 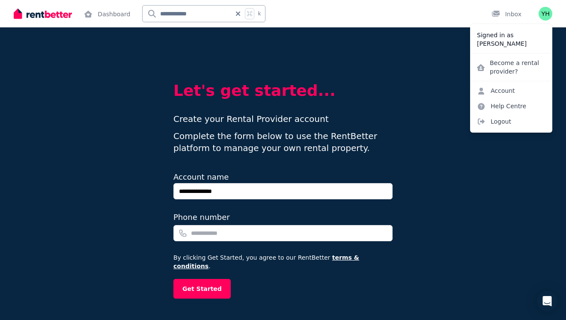 What do you see at coordinates (259, 14) in the screenshot?
I see `span: k` at bounding box center [259, 14].